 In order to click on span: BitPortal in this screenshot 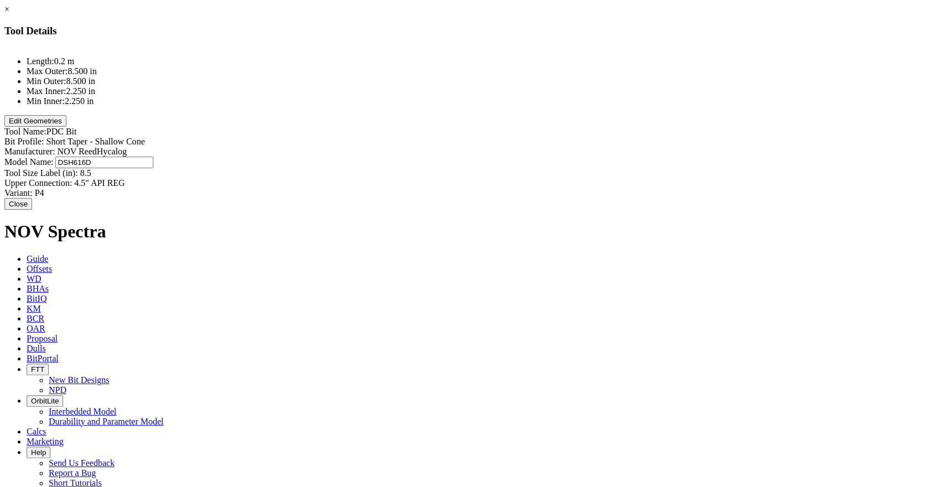, I will do `click(43, 358)`.